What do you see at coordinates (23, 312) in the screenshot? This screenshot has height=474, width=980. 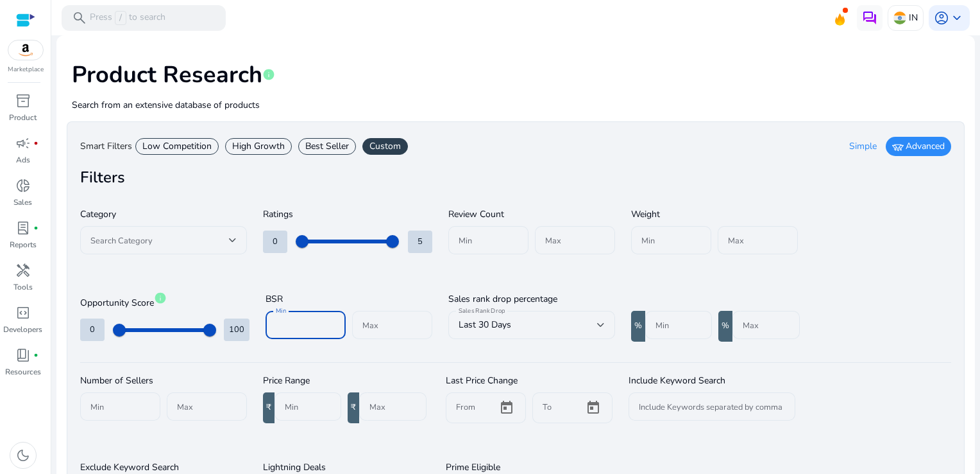 I see `span: code_blocks` at bounding box center [23, 312].